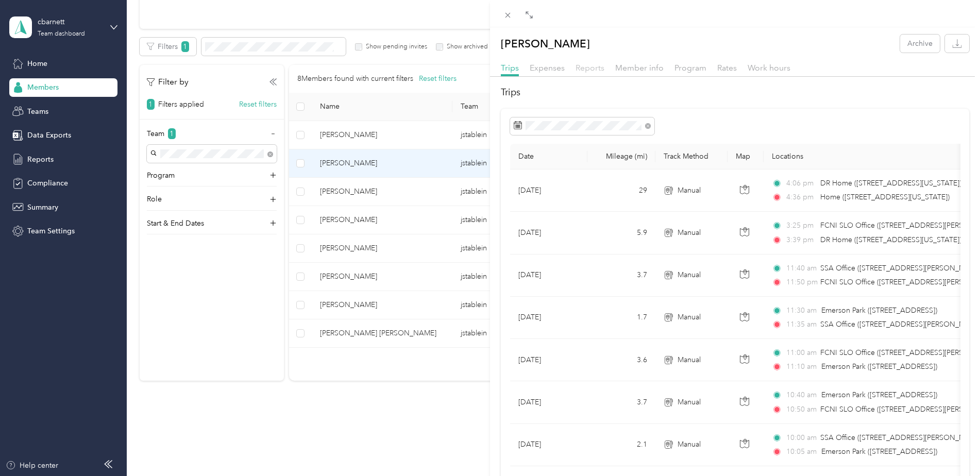 Image resolution: width=980 pixels, height=476 pixels. What do you see at coordinates (622, 233) in the screenshot?
I see `td: 5.9` at bounding box center [622, 233].